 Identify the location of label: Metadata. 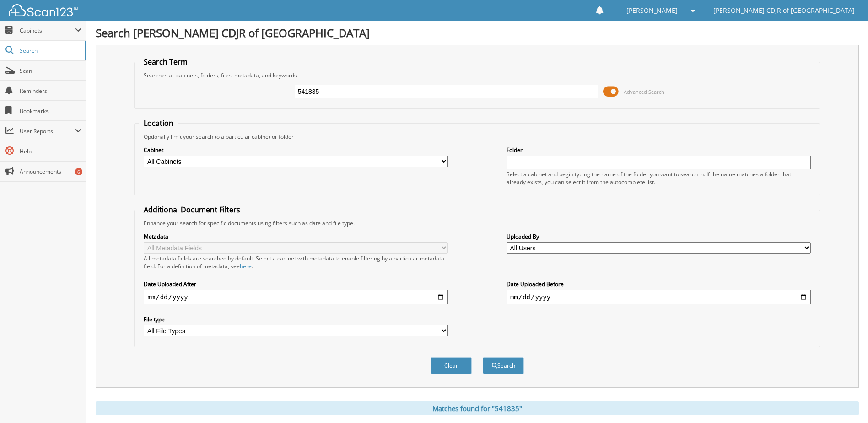
(296, 236).